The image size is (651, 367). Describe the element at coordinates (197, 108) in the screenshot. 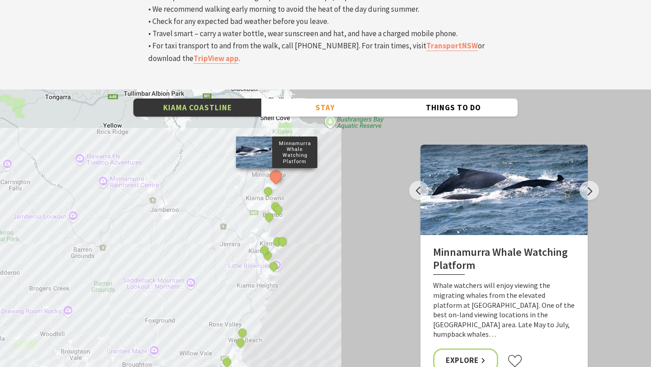

I see `button: Kiama Coastline` at that location.